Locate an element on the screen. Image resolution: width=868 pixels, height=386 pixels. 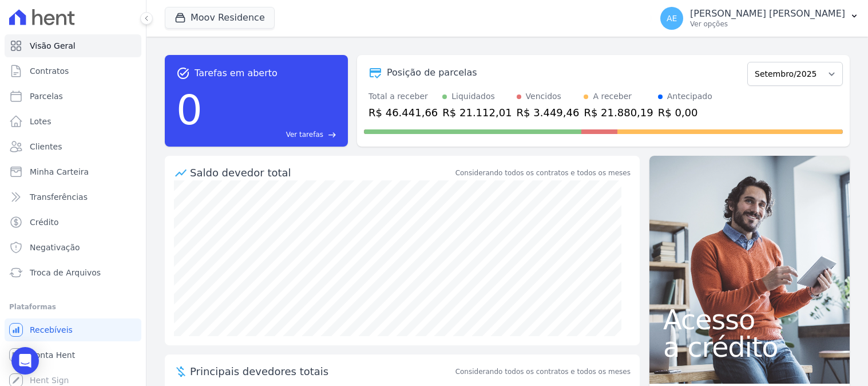
span: AE is located at coordinates (672, 19).